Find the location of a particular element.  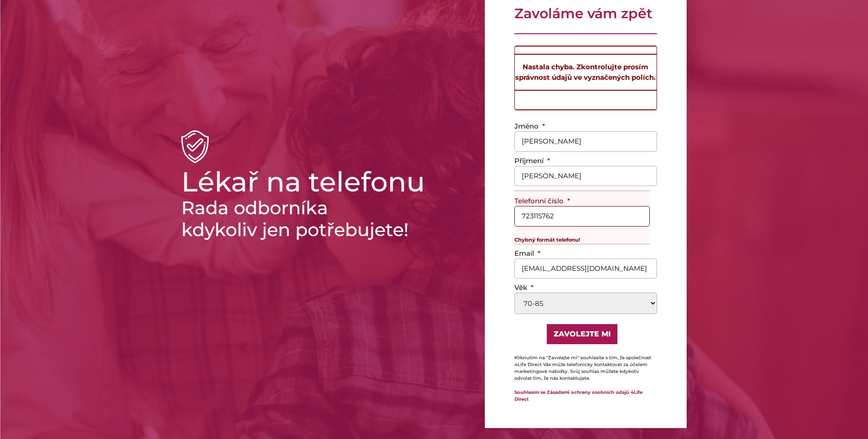

input: Zavolejte mi is located at coordinates (582, 334).